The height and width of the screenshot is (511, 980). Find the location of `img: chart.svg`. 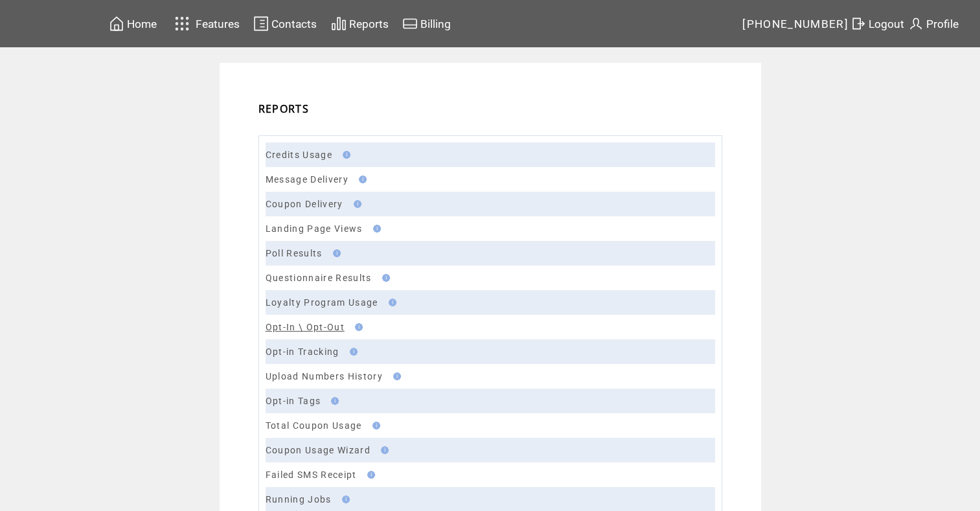

img: chart.svg is located at coordinates (338, 23).